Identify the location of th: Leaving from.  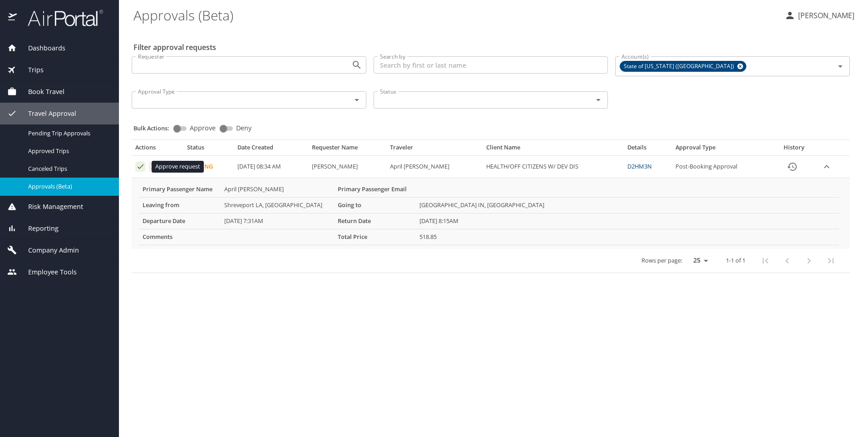
(180, 205).